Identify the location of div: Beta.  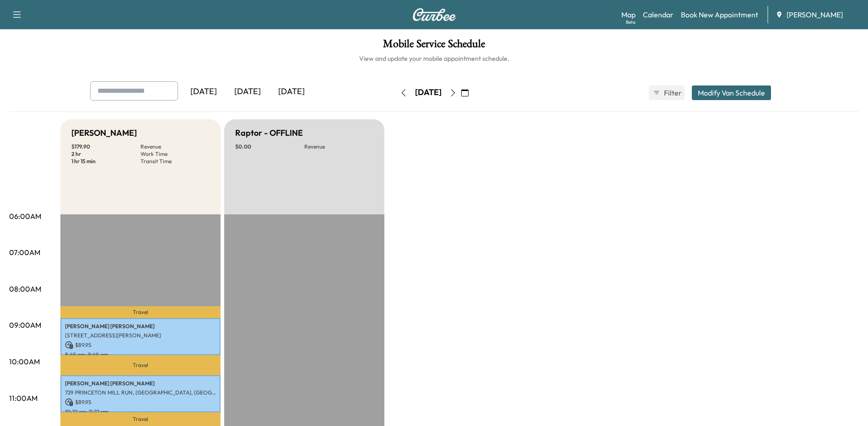
(631, 22).